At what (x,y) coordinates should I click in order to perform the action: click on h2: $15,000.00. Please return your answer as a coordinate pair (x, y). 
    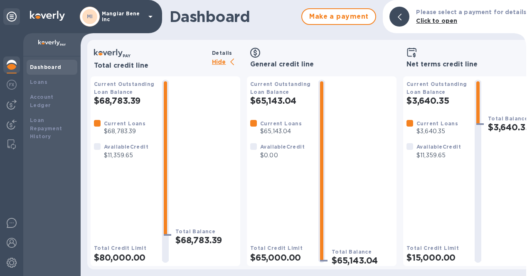
    Looking at the image, I should click on (437, 258).